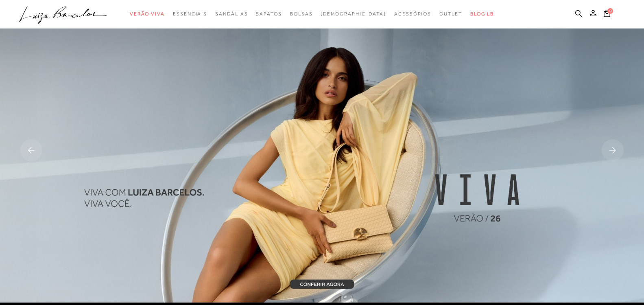 The height and width of the screenshot is (305, 644). What do you see at coordinates (147, 14) in the screenshot?
I see `span: Verão Viva` at bounding box center [147, 14].